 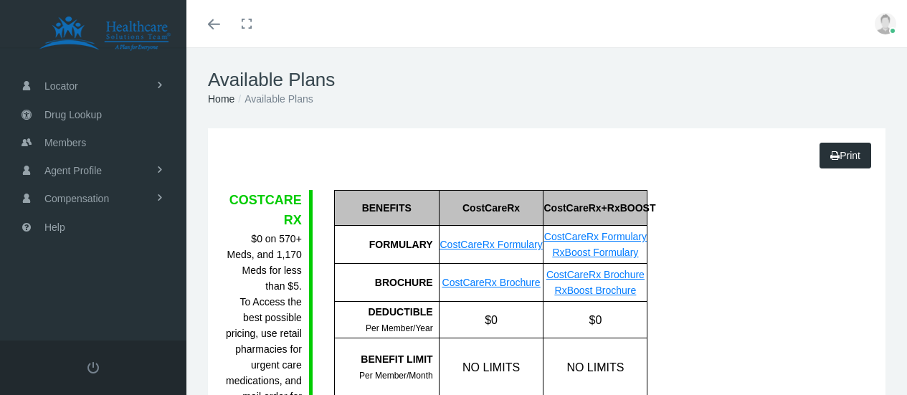 I want to click on span: Agent Profile, so click(x=73, y=171).